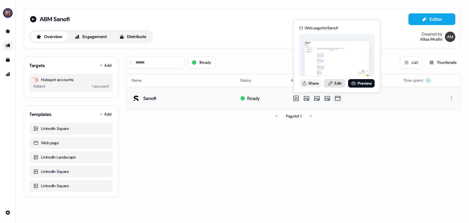 The width and height of the screenshot is (469, 223). I want to click on a: Distribute, so click(132, 37).